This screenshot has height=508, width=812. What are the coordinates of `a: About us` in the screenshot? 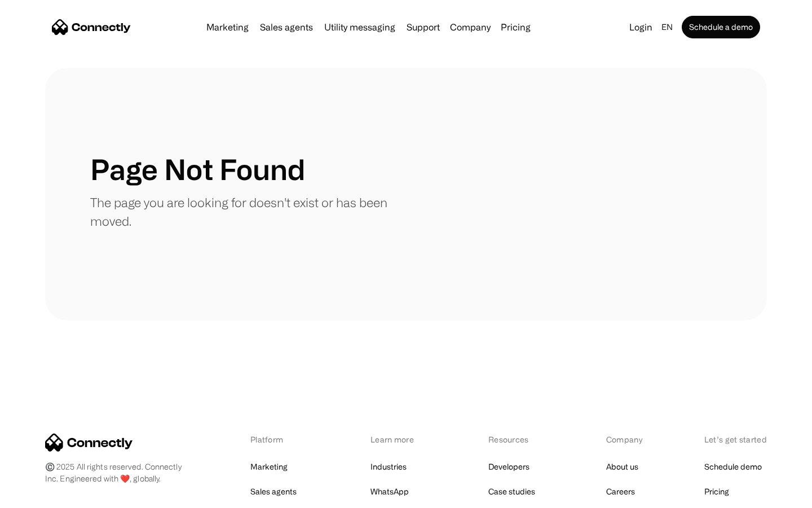 It's located at (622, 466).